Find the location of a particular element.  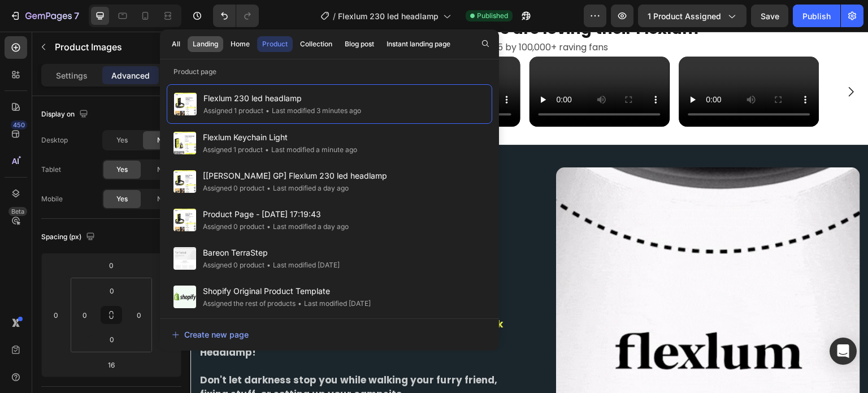

button: Landing is located at coordinates (205, 44).